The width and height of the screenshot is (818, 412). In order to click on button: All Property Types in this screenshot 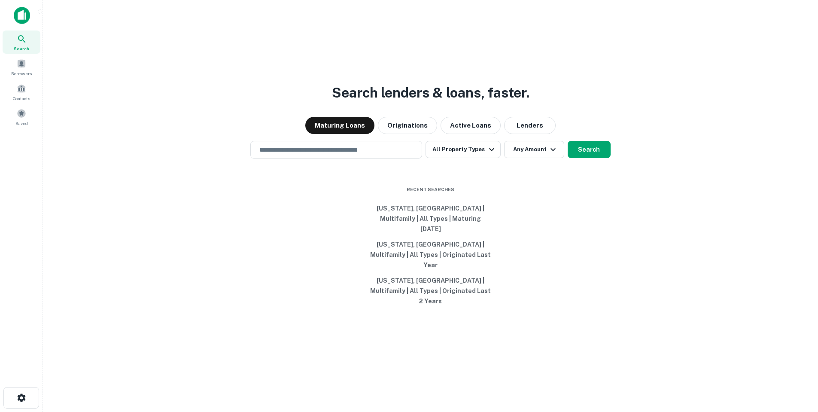, I will do `click(463, 149)`.